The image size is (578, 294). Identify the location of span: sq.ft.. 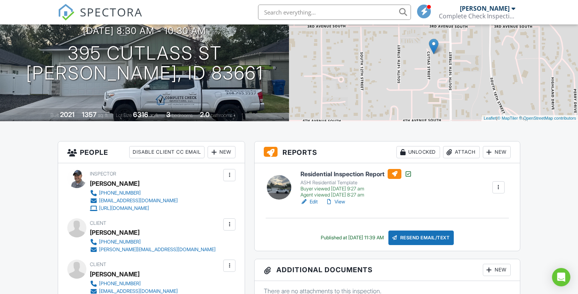
(154, 115).